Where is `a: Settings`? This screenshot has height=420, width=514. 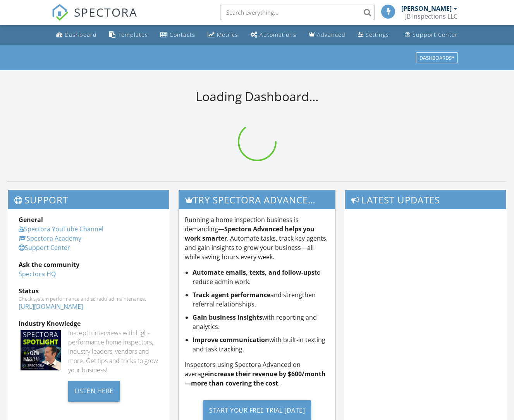 a: Settings is located at coordinates (373, 35).